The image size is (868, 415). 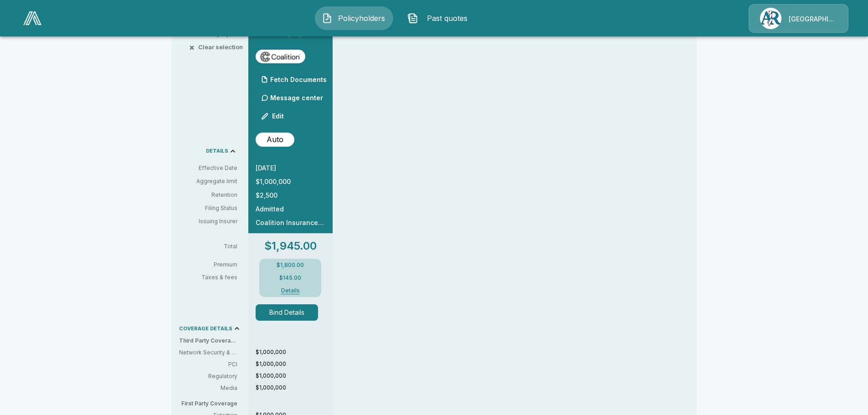 What do you see at coordinates (209, 388) in the screenshot?
I see `p: Media` at bounding box center [209, 388].